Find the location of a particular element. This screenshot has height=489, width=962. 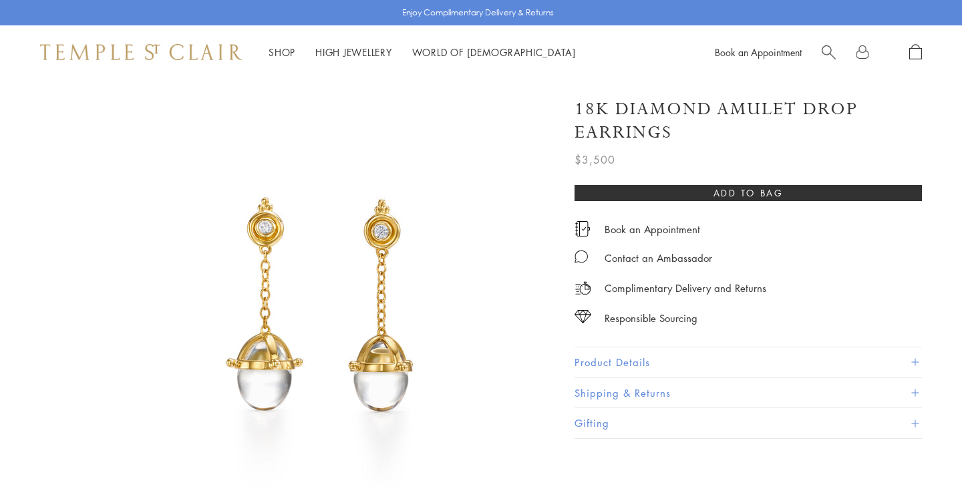

img: icon_sourcing.svg is located at coordinates (583, 317).